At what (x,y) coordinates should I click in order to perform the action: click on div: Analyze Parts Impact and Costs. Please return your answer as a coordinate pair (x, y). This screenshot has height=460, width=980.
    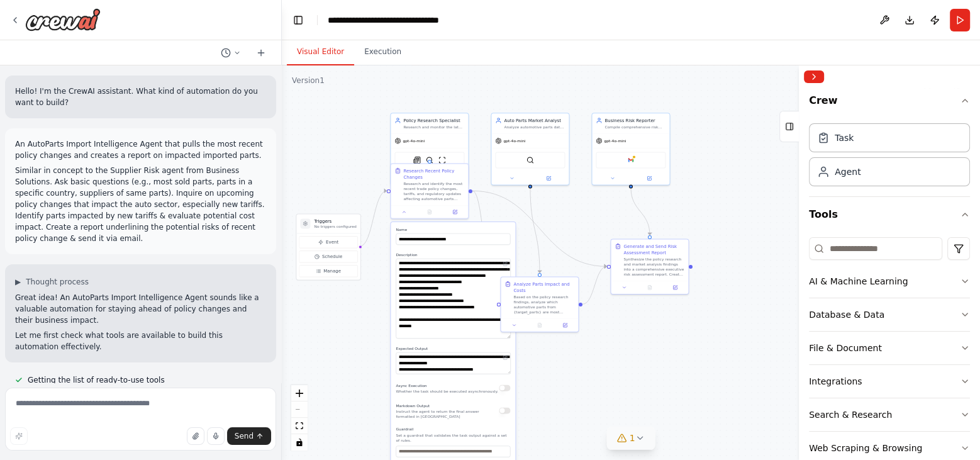
    Looking at the image, I should click on (544, 287).